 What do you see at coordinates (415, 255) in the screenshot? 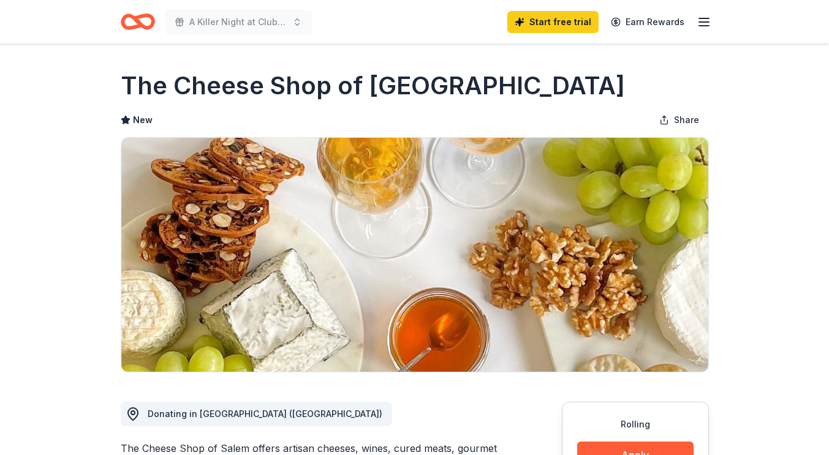
I see `img: Image for The Cheese Shop of Salem` at bounding box center [415, 255].